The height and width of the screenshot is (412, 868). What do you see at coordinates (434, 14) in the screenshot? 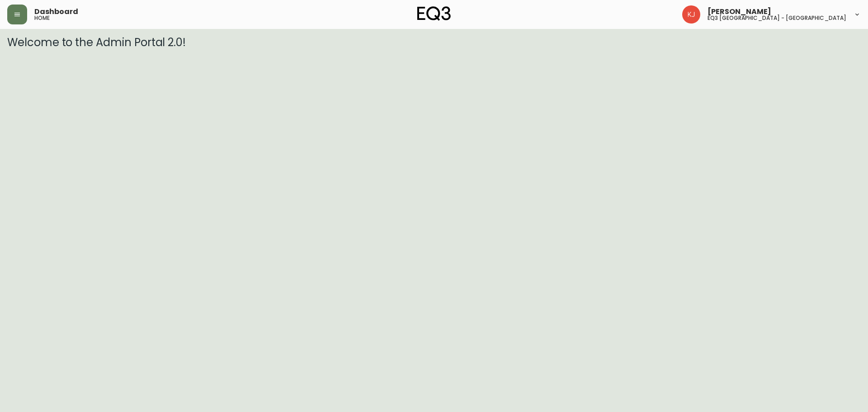
I see `img: logo` at bounding box center [434, 14].